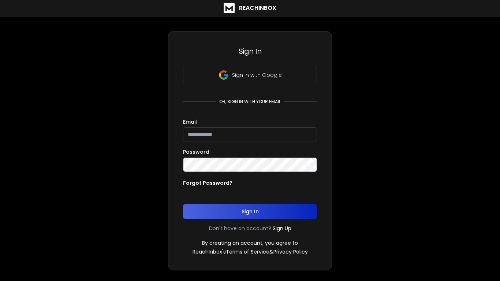 The image size is (500, 281). Describe the element at coordinates (229, 8) in the screenshot. I see `img: logo` at that location.